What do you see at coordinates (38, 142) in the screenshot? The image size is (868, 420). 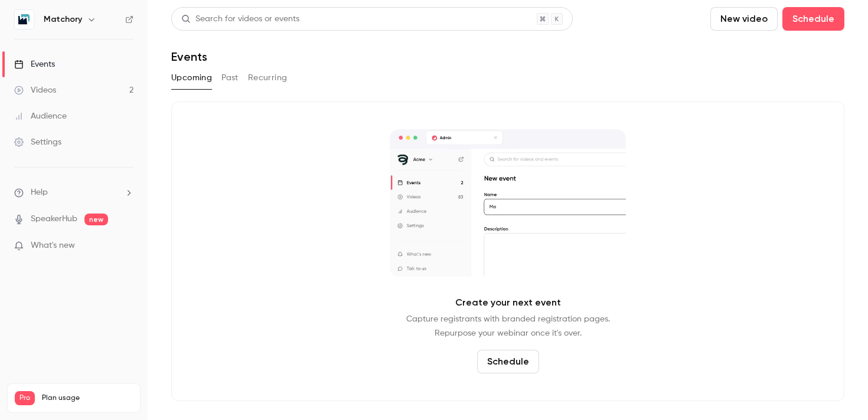 I see `div: Settings` at bounding box center [38, 142].